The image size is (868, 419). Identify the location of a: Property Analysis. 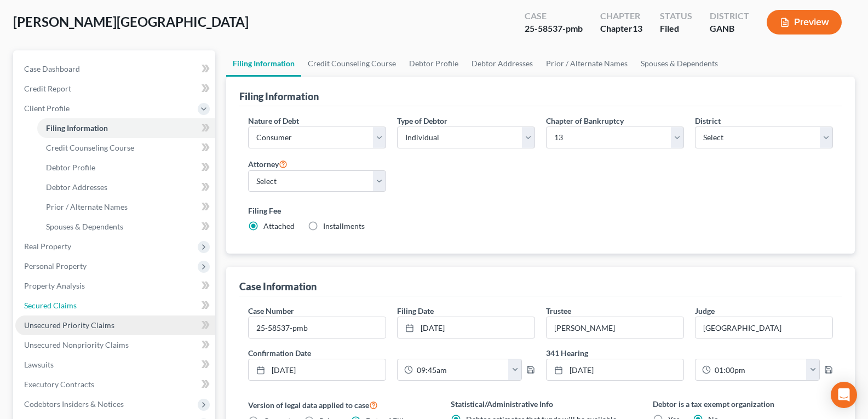
(115, 286).